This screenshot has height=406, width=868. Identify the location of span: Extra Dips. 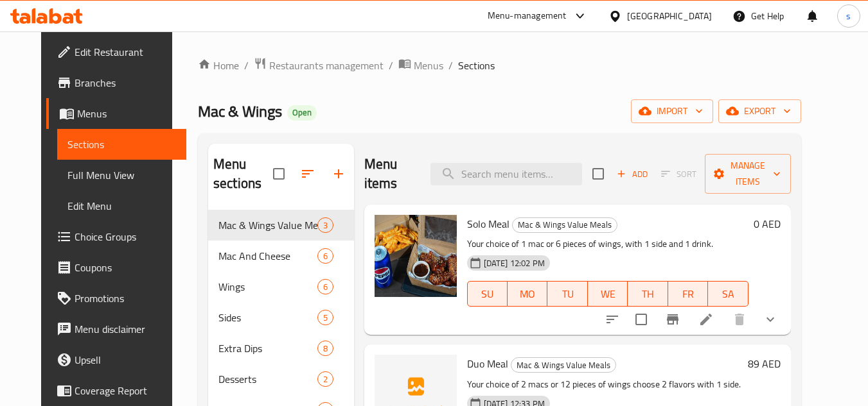
(268, 349).